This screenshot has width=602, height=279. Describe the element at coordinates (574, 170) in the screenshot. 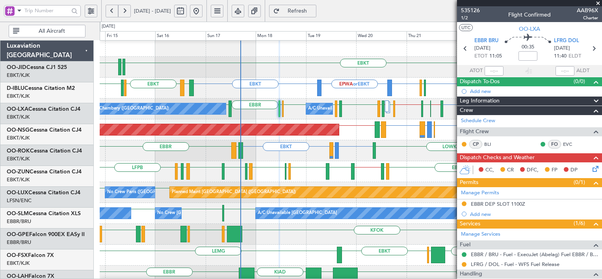

I see `span: DP` at that location.